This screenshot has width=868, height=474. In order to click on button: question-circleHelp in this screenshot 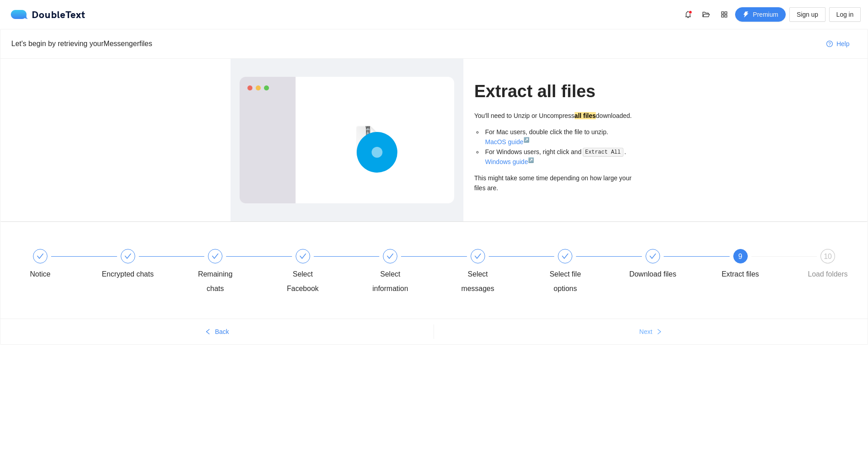, I will do `click(837, 44)`.